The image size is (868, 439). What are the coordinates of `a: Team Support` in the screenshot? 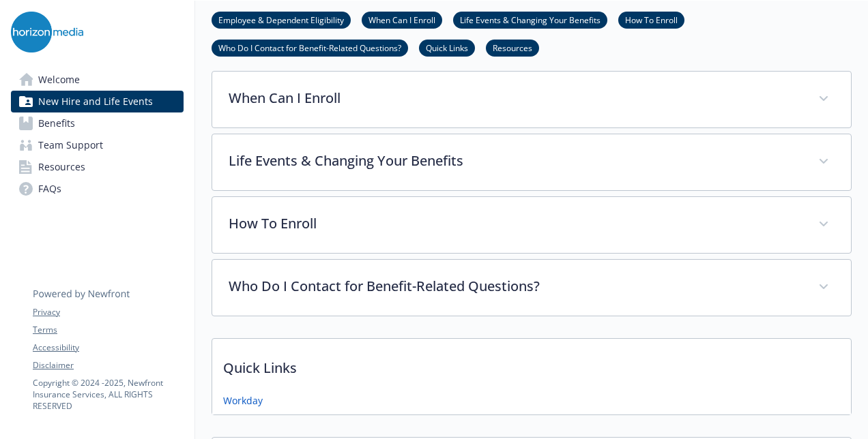 It's located at (97, 145).